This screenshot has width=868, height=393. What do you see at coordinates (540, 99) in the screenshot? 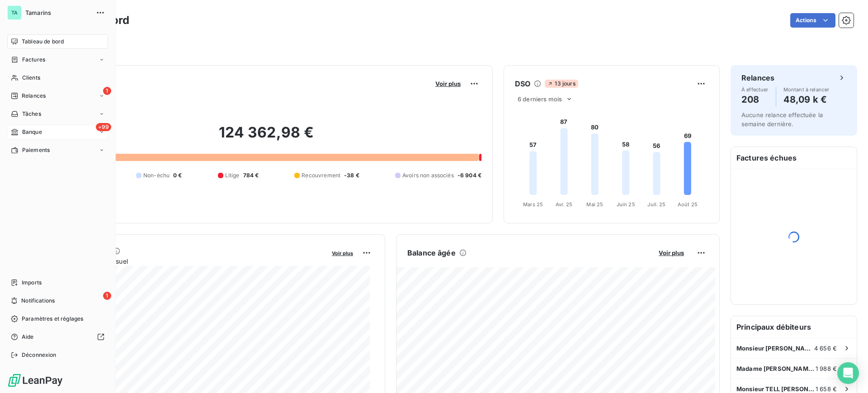
I see `span: 6 derniers mois` at bounding box center [540, 99].